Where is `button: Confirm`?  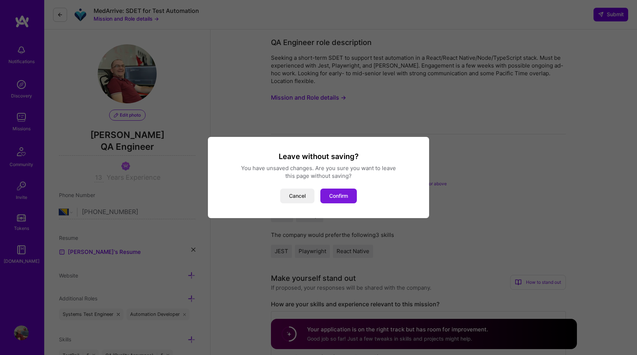
button: Confirm is located at coordinates (339, 196).